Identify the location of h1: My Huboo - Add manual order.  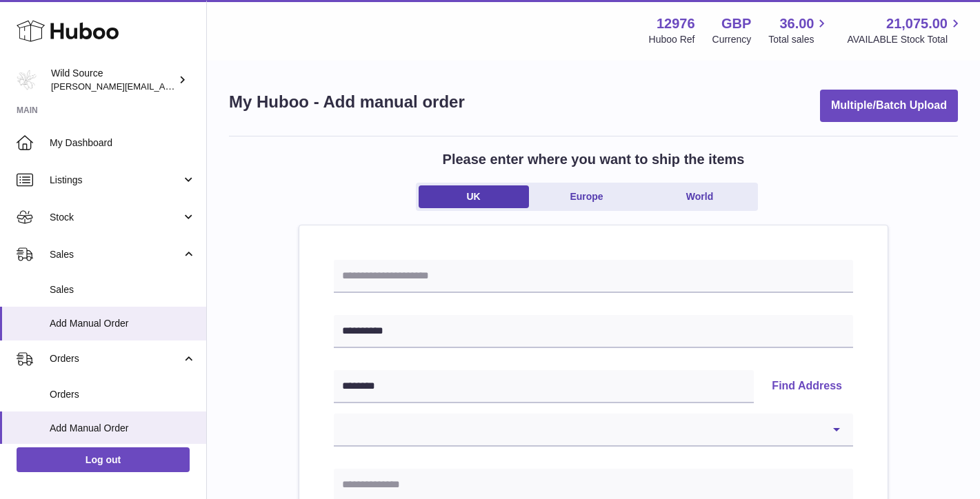
(347, 102).